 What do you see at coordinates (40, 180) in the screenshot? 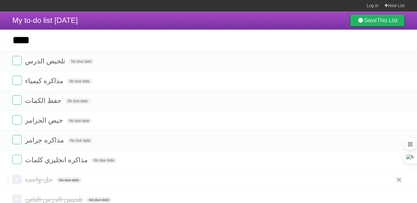
I see `span: حل واجب` at bounding box center [40, 180].